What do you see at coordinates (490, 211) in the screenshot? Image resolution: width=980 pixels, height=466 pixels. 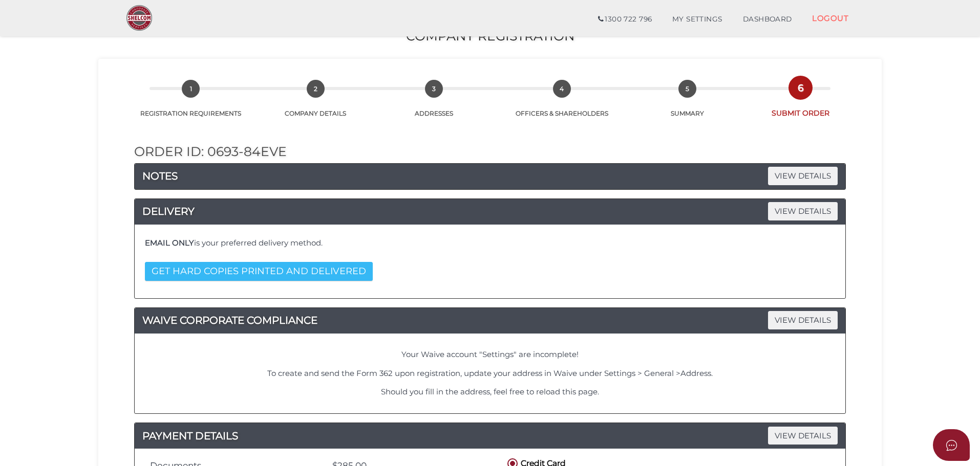 I see `a: DELIVERYVIEW DETAILS` at bounding box center [490, 211].